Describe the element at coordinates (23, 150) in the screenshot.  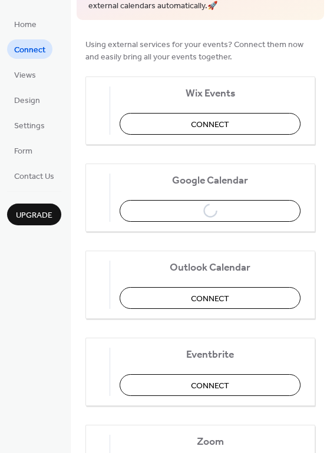
I see `a: Form` at that location.